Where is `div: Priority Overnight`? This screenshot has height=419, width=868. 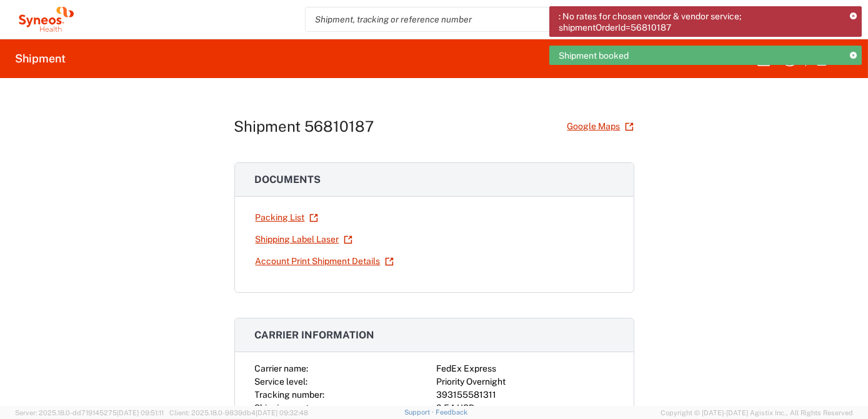
div: Priority Overnight is located at coordinates (525, 382).